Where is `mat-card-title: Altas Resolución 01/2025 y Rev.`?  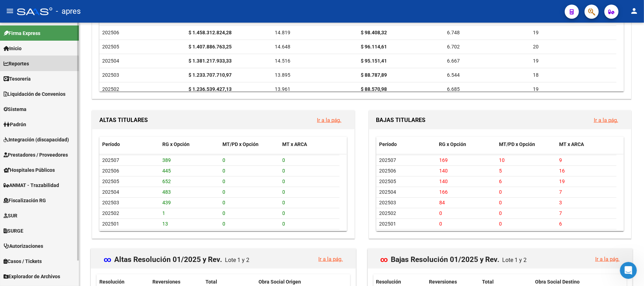
mat-card-title: Altas Resolución 01/2025 y Rev. is located at coordinates (178, 257).